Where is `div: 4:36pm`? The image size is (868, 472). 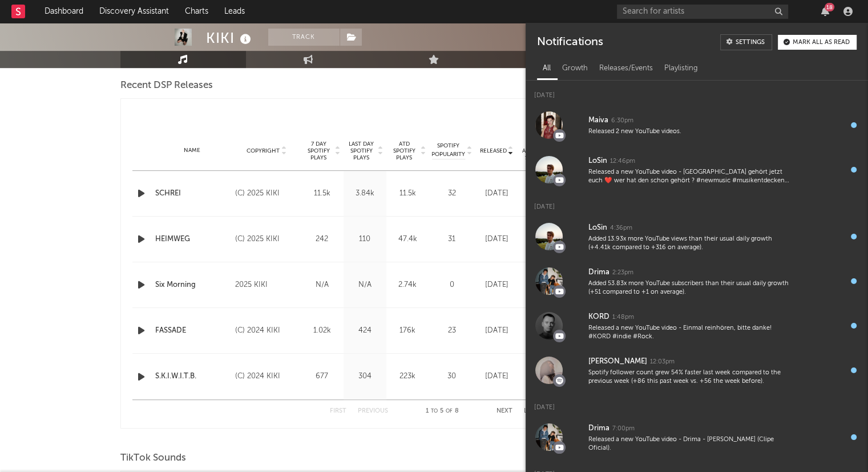
div: 4:36pm is located at coordinates (621, 228).